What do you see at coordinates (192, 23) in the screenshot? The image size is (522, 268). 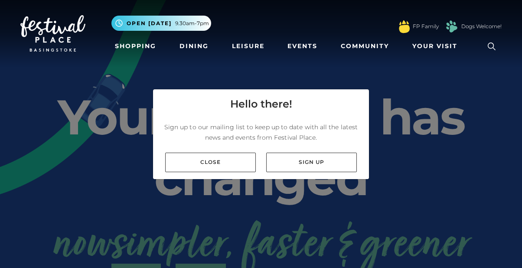 I see `span: 9.30am-7pm` at bounding box center [192, 23].